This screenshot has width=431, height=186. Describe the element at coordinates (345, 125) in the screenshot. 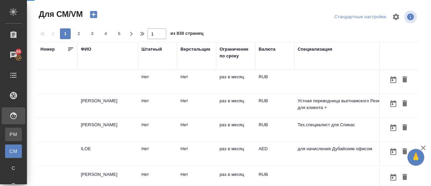

I see `p: Тех.специалист для Спикас` at that location.